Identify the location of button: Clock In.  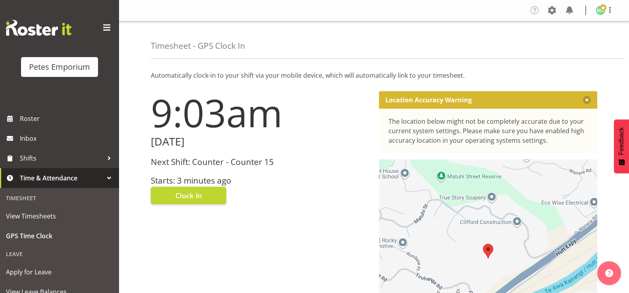
(189, 196).